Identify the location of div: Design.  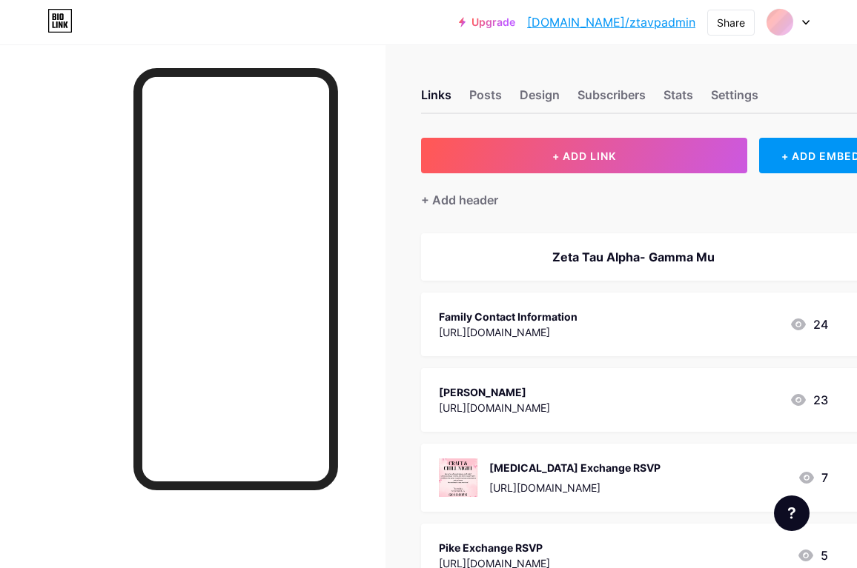
(540, 99).